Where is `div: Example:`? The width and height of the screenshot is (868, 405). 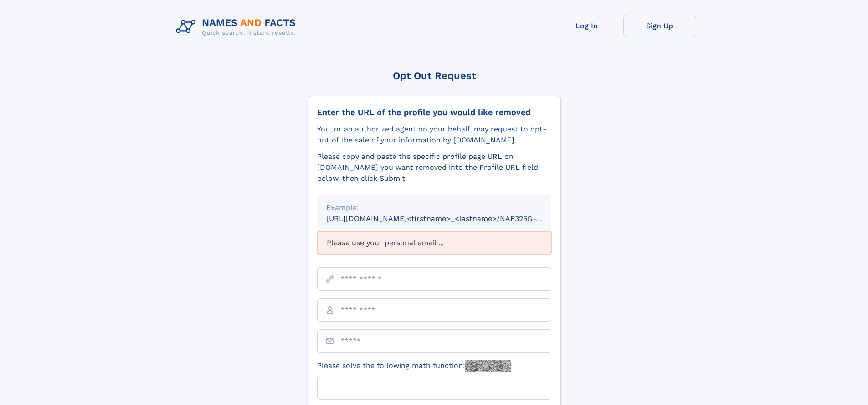 div: Example: is located at coordinates (434, 208).